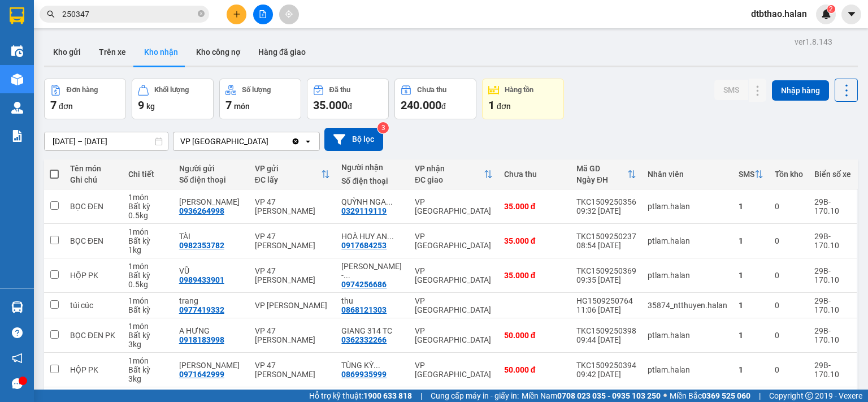 The image size is (868, 402). Describe the element at coordinates (354, 139) in the screenshot. I see `button: Bộ lọc` at that location.